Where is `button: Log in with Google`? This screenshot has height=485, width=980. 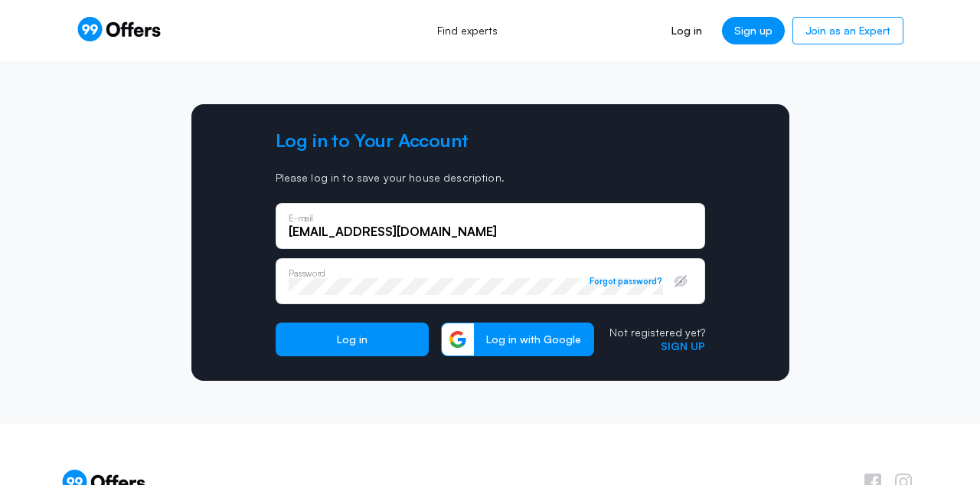
button: Log in with Google is located at coordinates (518, 339).